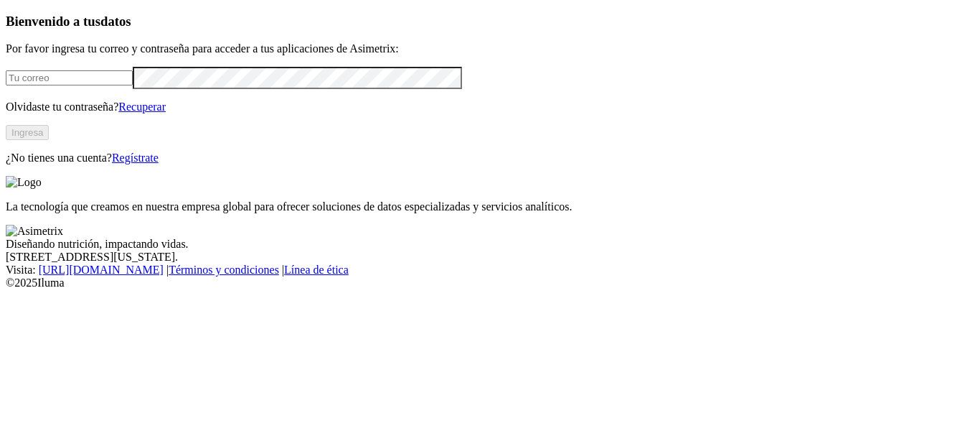  What do you see at coordinates (69, 78) in the screenshot?
I see `input: Tu correo` at bounding box center [69, 78].